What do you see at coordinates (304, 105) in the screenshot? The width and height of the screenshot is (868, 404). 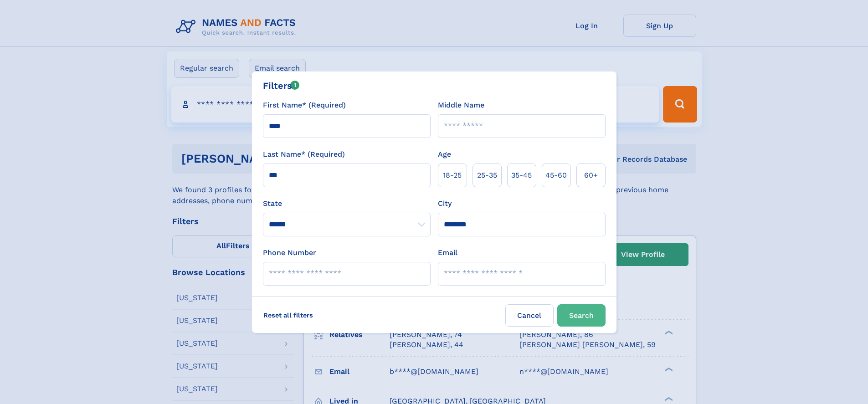 I see `label: First Name* (Required)` at bounding box center [304, 105].